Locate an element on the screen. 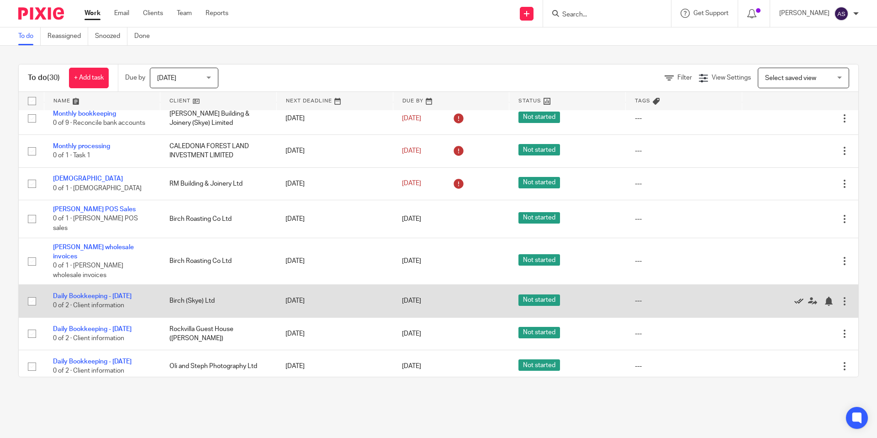 The height and width of the screenshot is (438, 877). td: CALEDONIA FOREST LAND INVESTMENT LIMITED is located at coordinates (218, 151).